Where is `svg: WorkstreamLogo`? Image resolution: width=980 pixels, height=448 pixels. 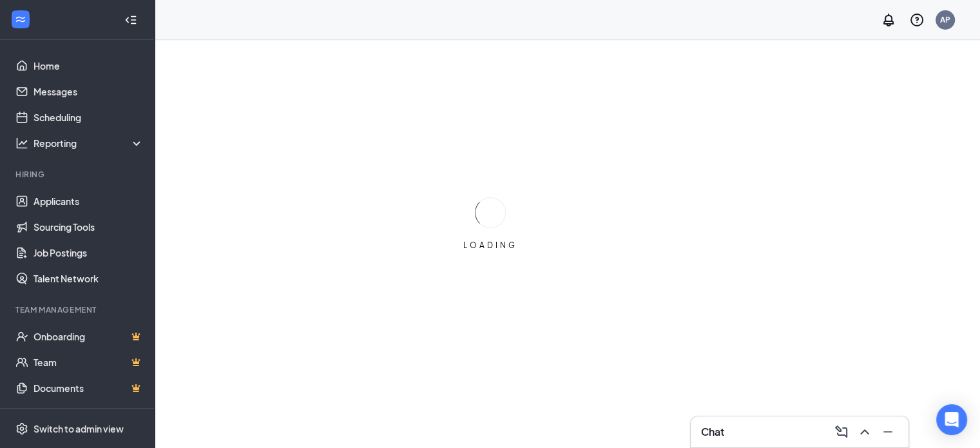 svg: WorkstreamLogo is located at coordinates (21, 20).